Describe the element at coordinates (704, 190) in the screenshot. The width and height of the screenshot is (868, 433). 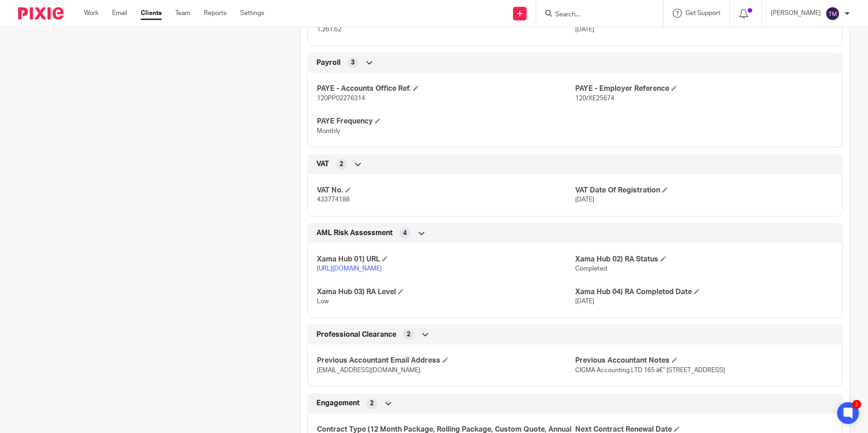
I see `h4: VAT Date Of Registration` at that location.